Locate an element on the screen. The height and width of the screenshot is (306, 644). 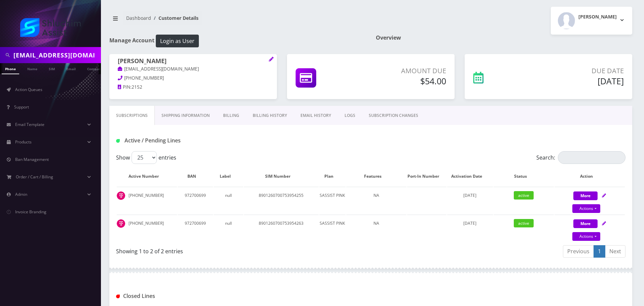
a: Billing History is located at coordinates (270, 115).